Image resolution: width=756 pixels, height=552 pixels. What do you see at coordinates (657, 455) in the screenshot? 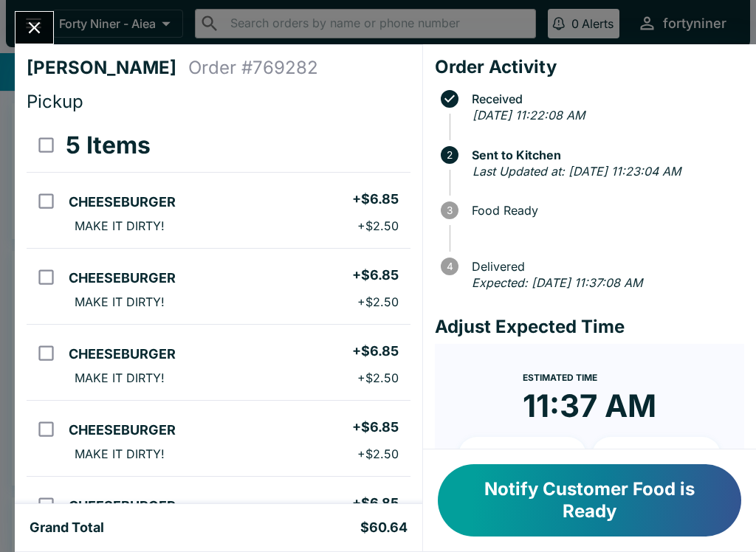
I see `button: + 20` at bounding box center [657, 455].